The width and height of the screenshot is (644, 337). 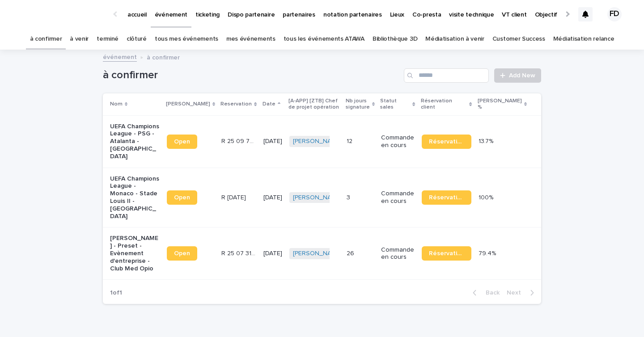 What do you see at coordinates (251, 75) in the screenshot?
I see `h1: à confirmer` at bounding box center [251, 75].